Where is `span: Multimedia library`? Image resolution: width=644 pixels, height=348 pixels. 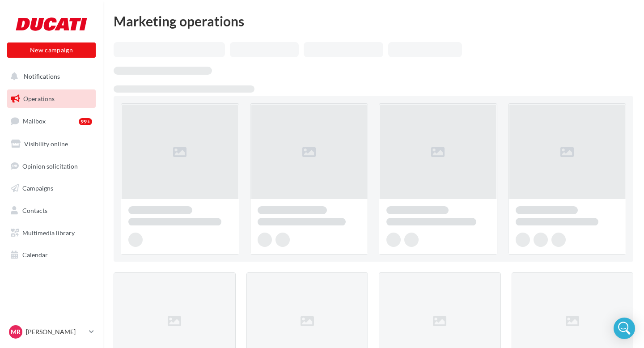 span: Multimedia library is located at coordinates (48, 233).